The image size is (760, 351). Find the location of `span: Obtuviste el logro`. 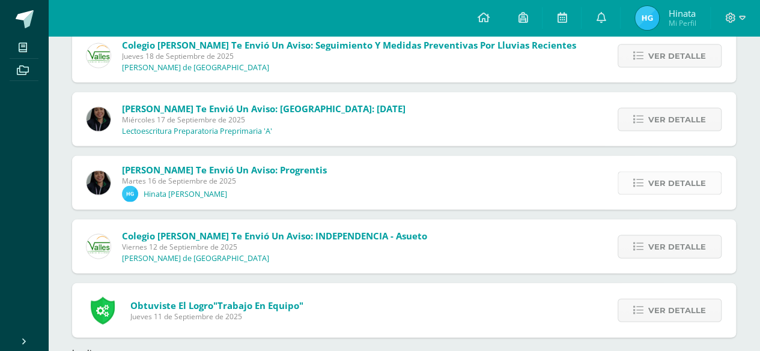

span: Obtuviste el logro is located at coordinates (217, 306).